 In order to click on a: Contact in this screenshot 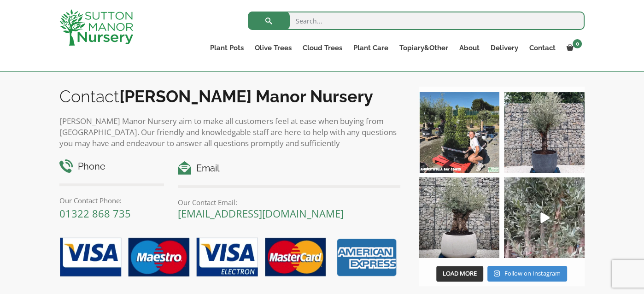, I will do `click(542, 48)`.